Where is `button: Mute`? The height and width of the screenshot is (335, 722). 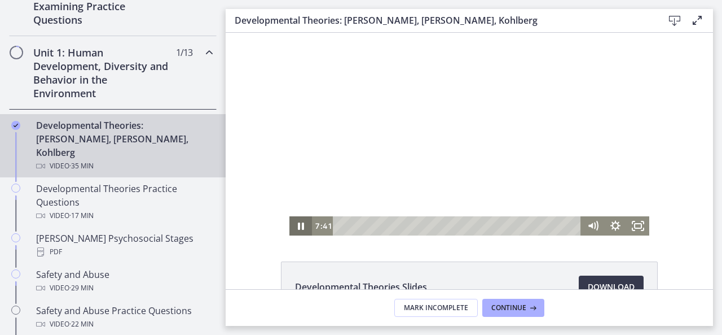 button: Mute is located at coordinates (367, 193).